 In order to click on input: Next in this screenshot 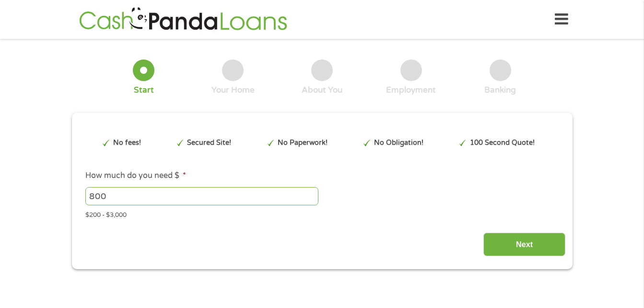, I will do `click(524, 244)`.